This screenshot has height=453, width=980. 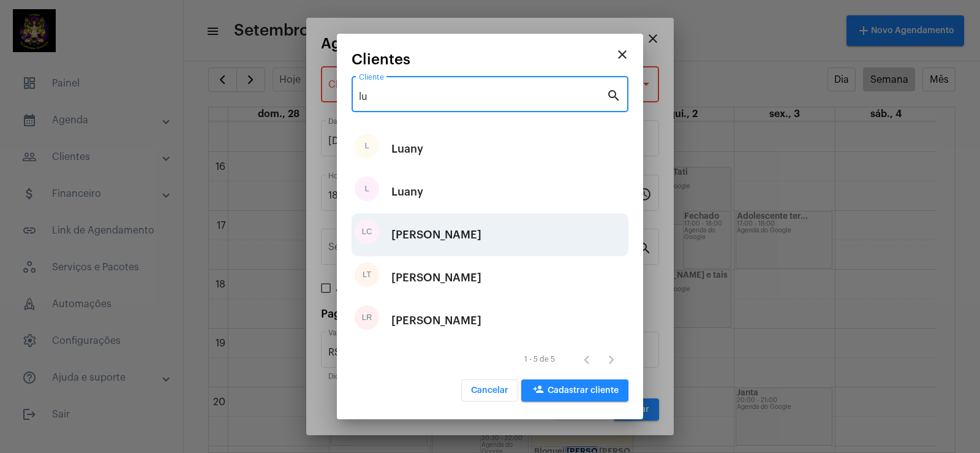 What do you see at coordinates (482, 97) in the screenshot?
I see `input: Pesquisar cliente` at bounding box center [482, 97].